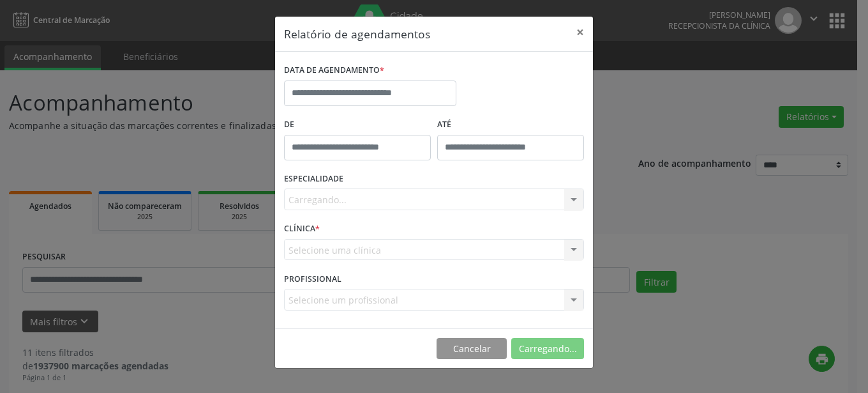 This screenshot has width=868, height=393. Describe the element at coordinates (510, 125) in the screenshot. I see `label: ATÉ` at that location.